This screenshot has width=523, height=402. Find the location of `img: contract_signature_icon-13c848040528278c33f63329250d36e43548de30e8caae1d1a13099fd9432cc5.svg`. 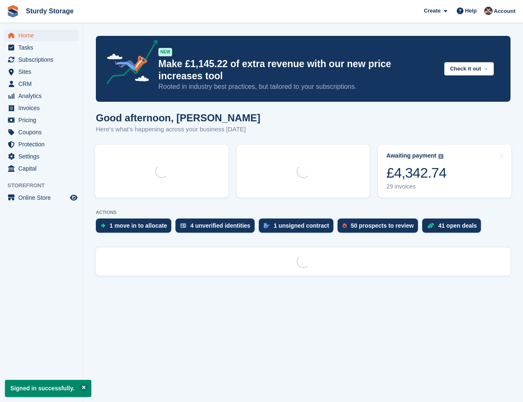

img: contract_signature_icon-13c848040528278c33f63329250d36e43548de30e8caae1d1a13099fd9432cc5.svg is located at coordinates (267, 225).